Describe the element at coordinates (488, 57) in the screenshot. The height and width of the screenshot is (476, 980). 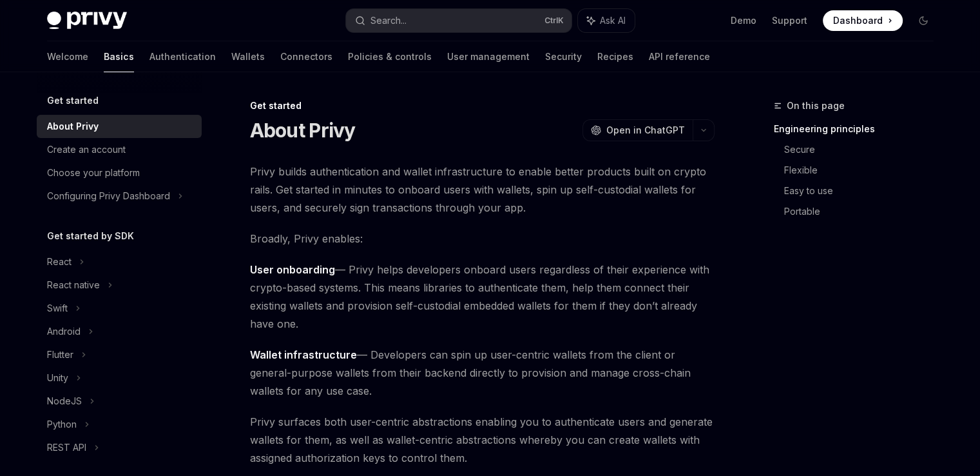
I see `a: User management` at that location.